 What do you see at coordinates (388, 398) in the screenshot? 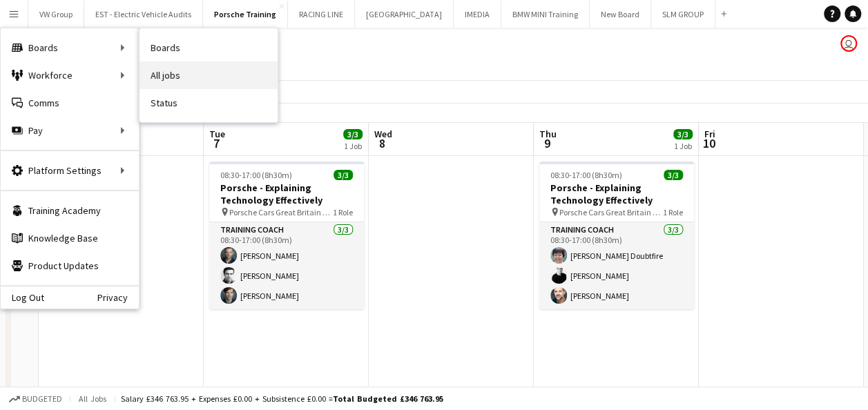
I see `span: Total Budgeted £346 763.95` at bounding box center [388, 398].